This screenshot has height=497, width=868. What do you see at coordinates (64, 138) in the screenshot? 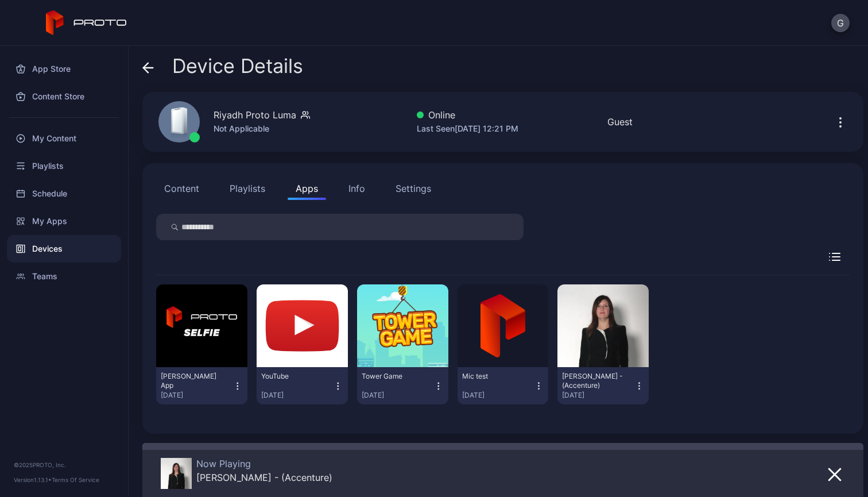
I see `div: My Content` at bounding box center [64, 138].